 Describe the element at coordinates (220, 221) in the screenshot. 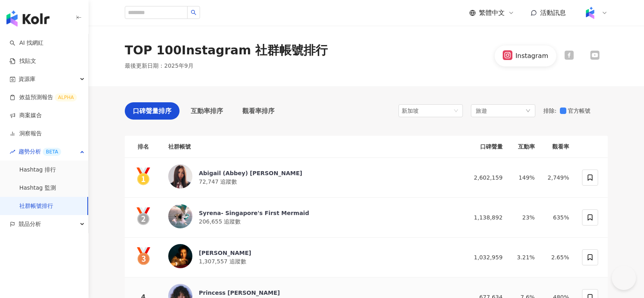

I see `span: 206,655 追蹤數` at that location.